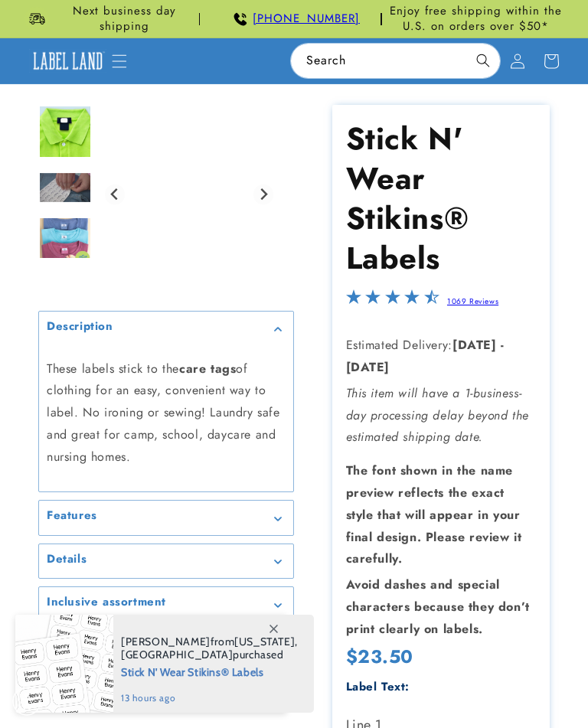 The height and width of the screenshot is (728, 588). What do you see at coordinates (65, 187) in the screenshot?
I see `img: null` at bounding box center [65, 187].